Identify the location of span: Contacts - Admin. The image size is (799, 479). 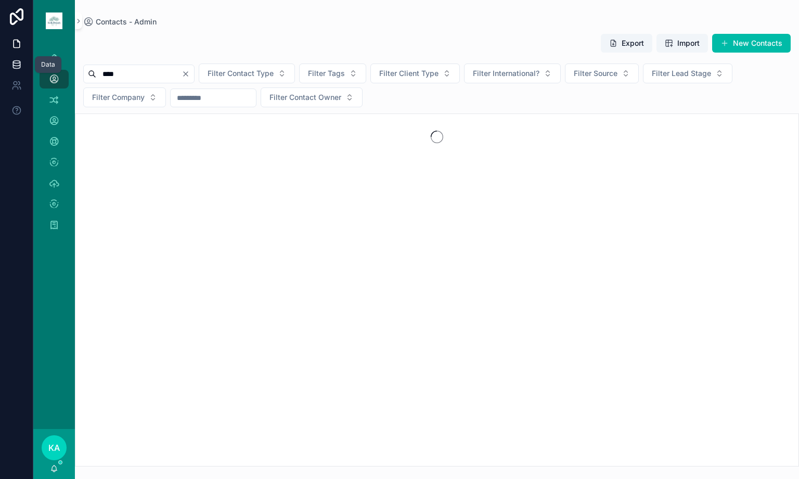
(126, 22).